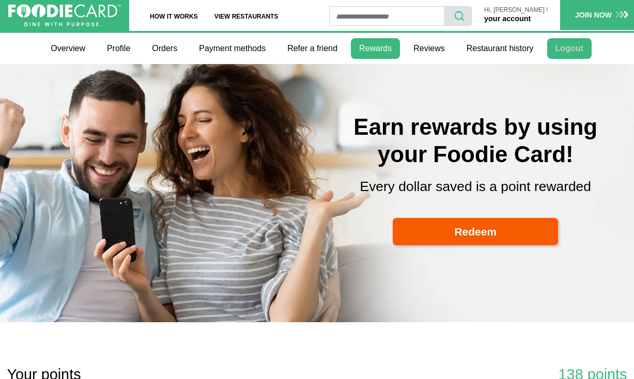  What do you see at coordinates (458, 16) in the screenshot?
I see `button: search` at bounding box center [458, 16].